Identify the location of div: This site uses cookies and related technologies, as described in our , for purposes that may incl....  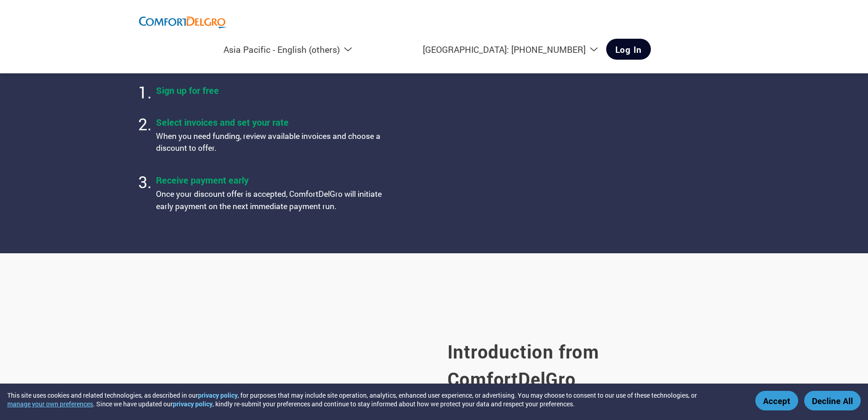
(374, 400).